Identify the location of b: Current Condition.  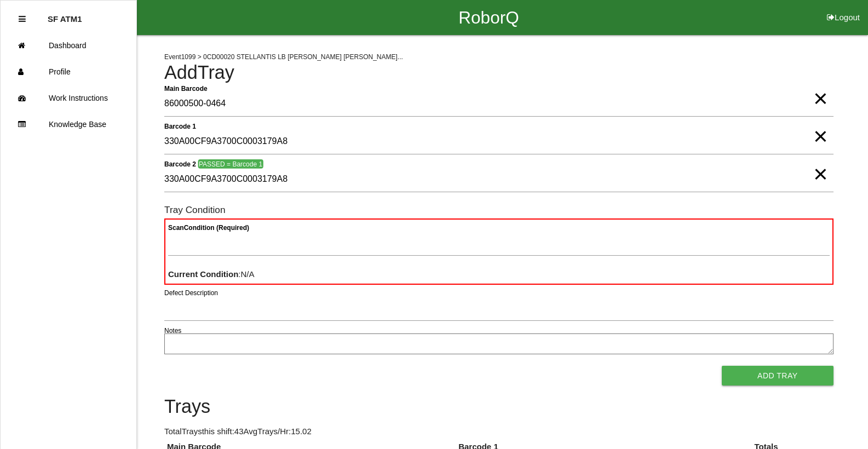
(203, 273).